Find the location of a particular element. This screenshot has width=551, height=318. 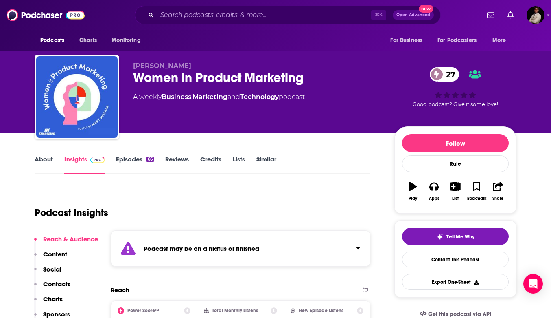

a: Credits is located at coordinates (211, 165).